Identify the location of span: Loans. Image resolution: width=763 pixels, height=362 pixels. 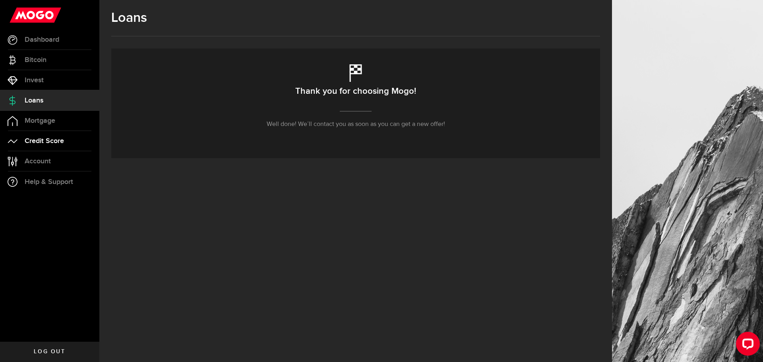
(34, 101).